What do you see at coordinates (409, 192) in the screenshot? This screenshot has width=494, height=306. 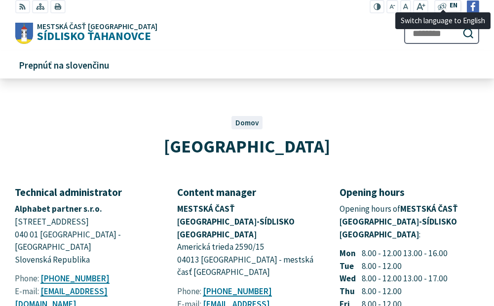 I see `h3: Opening hours` at bounding box center [409, 192].